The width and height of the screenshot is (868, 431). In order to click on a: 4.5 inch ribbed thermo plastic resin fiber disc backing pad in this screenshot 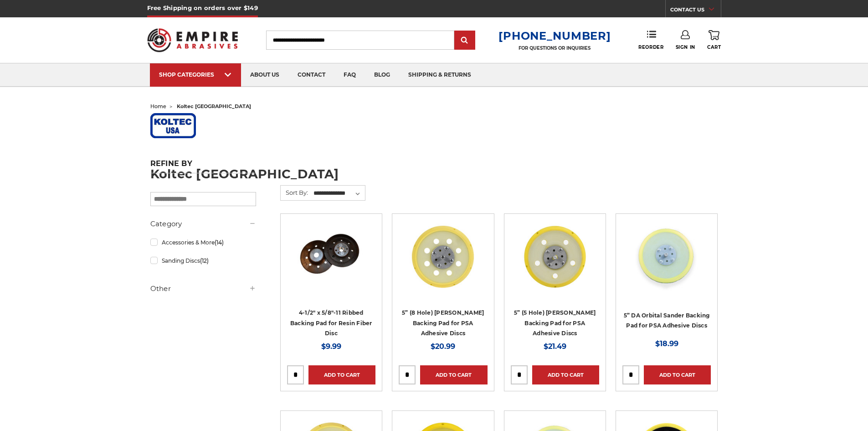, I will do `click(331, 265)`.